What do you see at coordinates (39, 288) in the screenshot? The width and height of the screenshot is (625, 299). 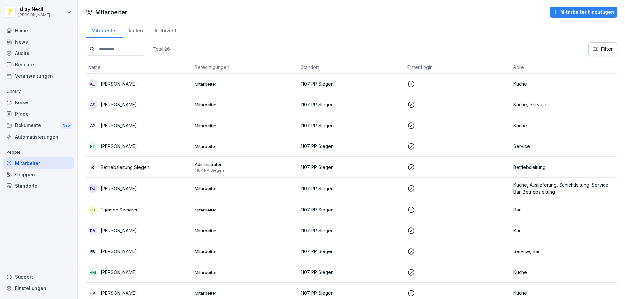 I see `a: Einstellungen` at bounding box center [39, 288].